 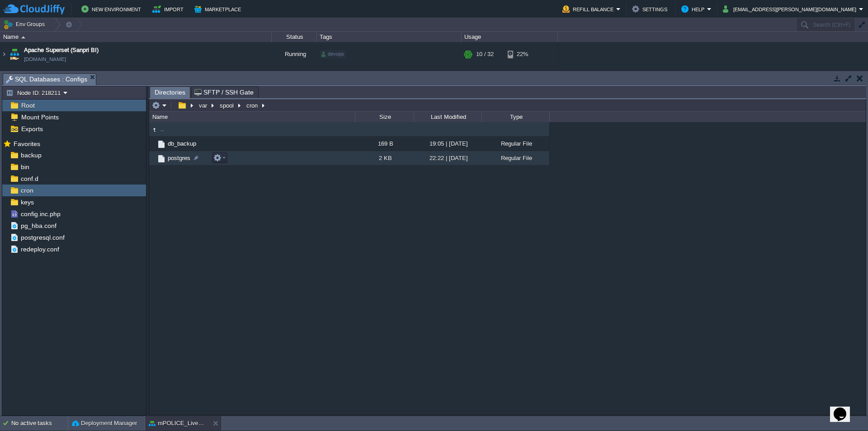 What do you see at coordinates (27, 202) in the screenshot?
I see `span: keys` at bounding box center [27, 202].